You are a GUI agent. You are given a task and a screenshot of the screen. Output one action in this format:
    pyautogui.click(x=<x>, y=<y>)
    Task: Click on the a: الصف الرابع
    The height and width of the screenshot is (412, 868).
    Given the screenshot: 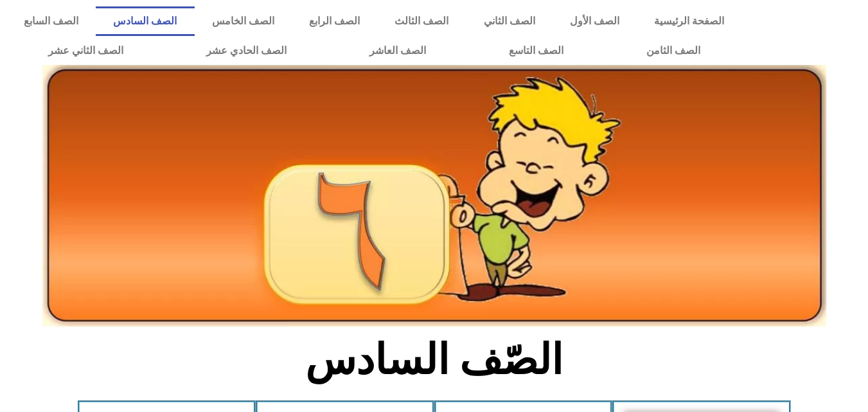 What is the action you would take?
    pyautogui.click(x=334, y=21)
    